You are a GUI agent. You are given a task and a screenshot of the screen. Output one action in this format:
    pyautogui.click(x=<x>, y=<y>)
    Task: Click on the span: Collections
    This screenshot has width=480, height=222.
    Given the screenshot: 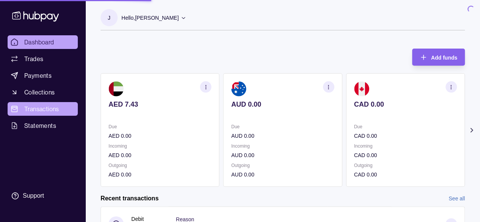 What is the action you would take?
    pyautogui.click(x=39, y=92)
    